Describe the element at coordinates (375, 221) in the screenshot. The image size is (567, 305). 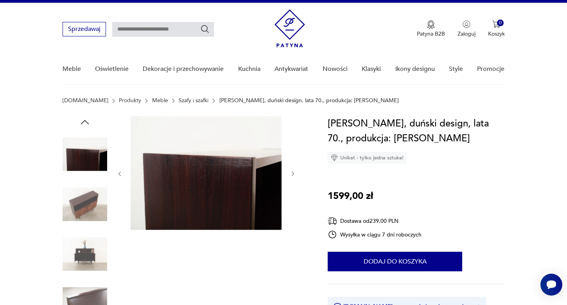
I see `div: Dostawa od 239,00 PLN` at that location.